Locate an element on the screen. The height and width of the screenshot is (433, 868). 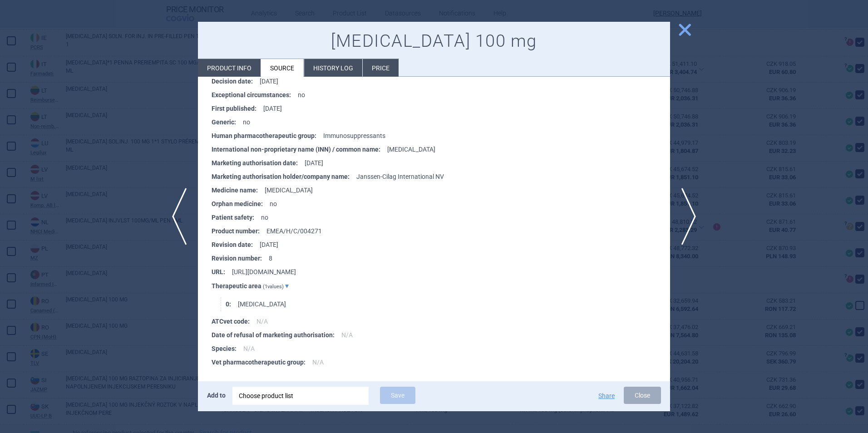
button: Share is located at coordinates (607, 396).